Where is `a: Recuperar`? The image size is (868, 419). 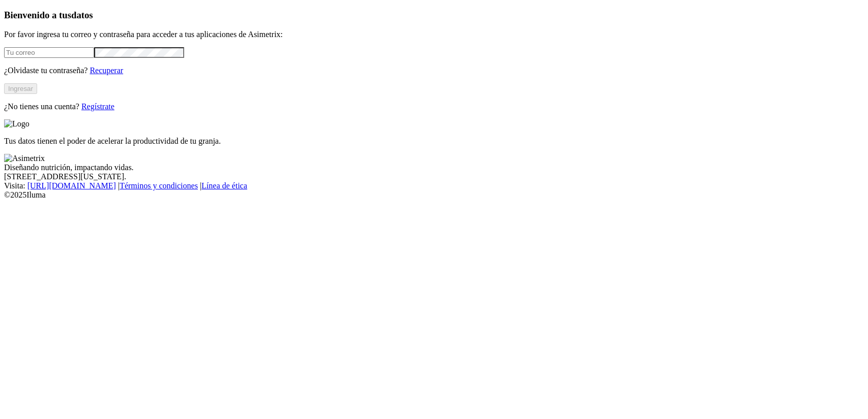 a: Recuperar is located at coordinates (106, 70).